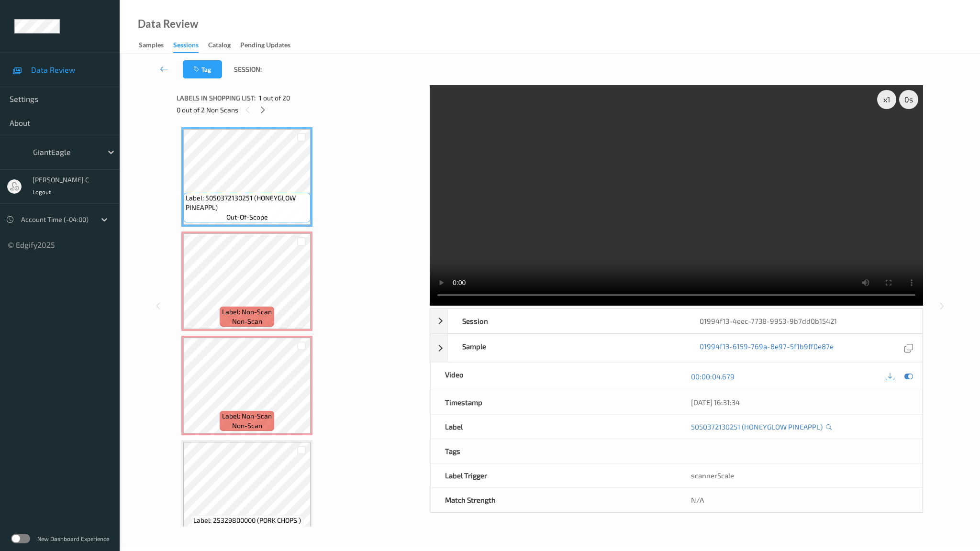 This screenshot has height=551, width=980. Describe the element at coordinates (168, 24) in the screenshot. I see `div: Data Review` at that location.